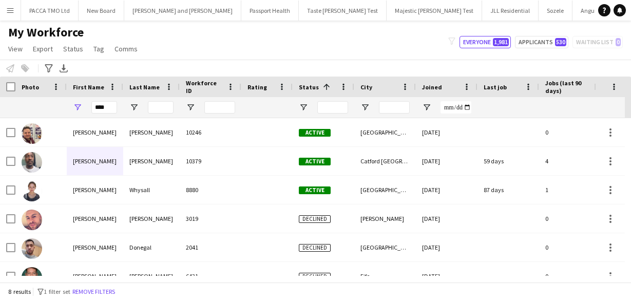 The width and height of the screenshot is (631, 300). I want to click on input: City Filter Input, so click(394, 107).